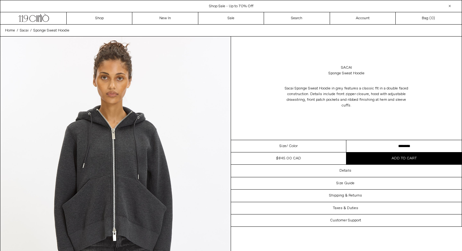  I want to click on div: $845.00 CAD, so click(289, 158).